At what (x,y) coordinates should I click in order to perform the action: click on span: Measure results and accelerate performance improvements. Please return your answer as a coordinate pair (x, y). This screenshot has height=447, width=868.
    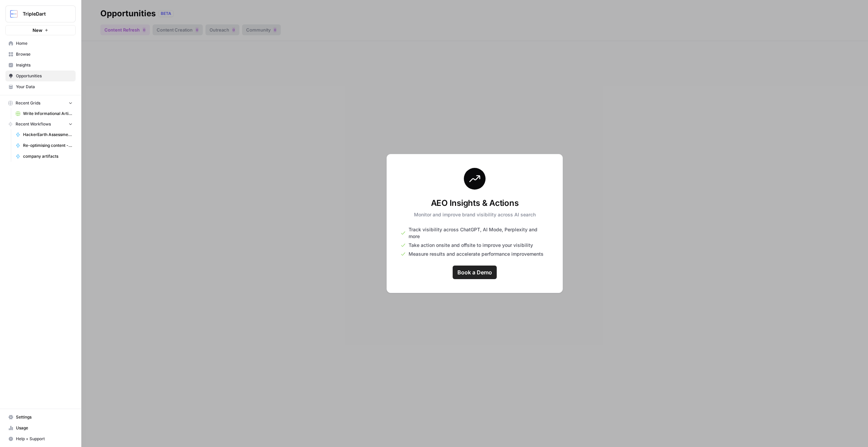
    Looking at the image, I should click on (476, 254).